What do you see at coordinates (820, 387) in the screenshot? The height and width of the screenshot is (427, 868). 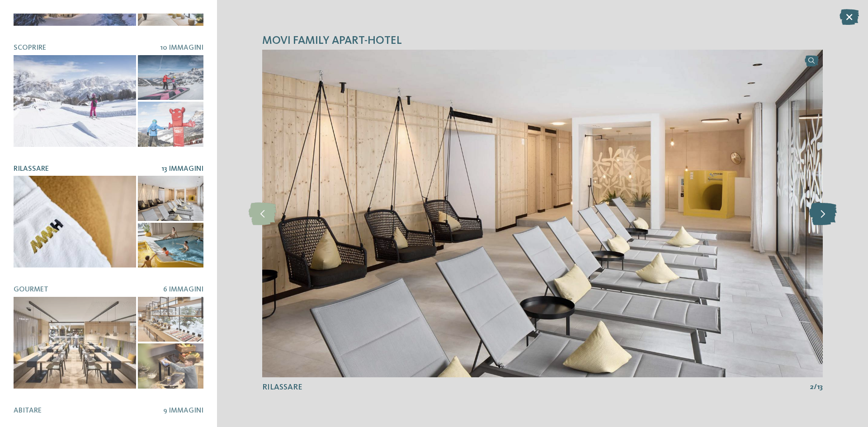 I see `span: 13` at bounding box center [820, 387].